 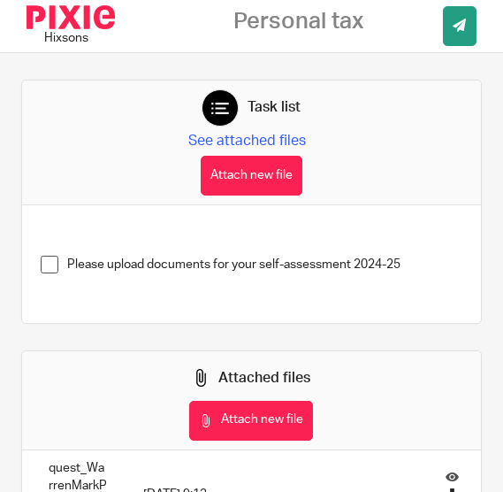 What do you see at coordinates (298, 21) in the screenshot?
I see `h2: Personal tax` at bounding box center [298, 21].